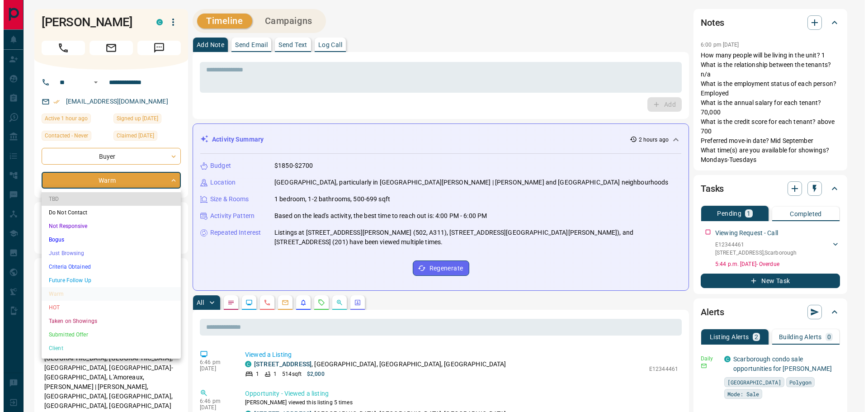 This screenshot has width=868, height=412. Describe the element at coordinates (107, 335) in the screenshot. I see `li: Submitted Offer` at that location.